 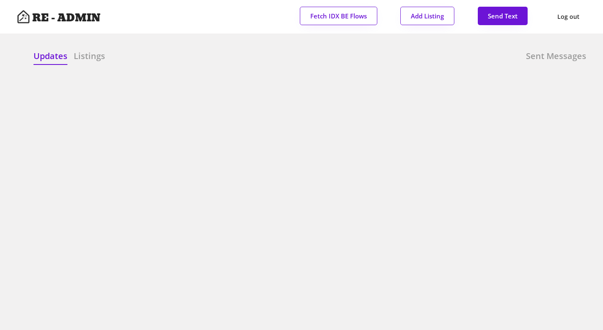 I want to click on button: Send Text, so click(x=502, y=16).